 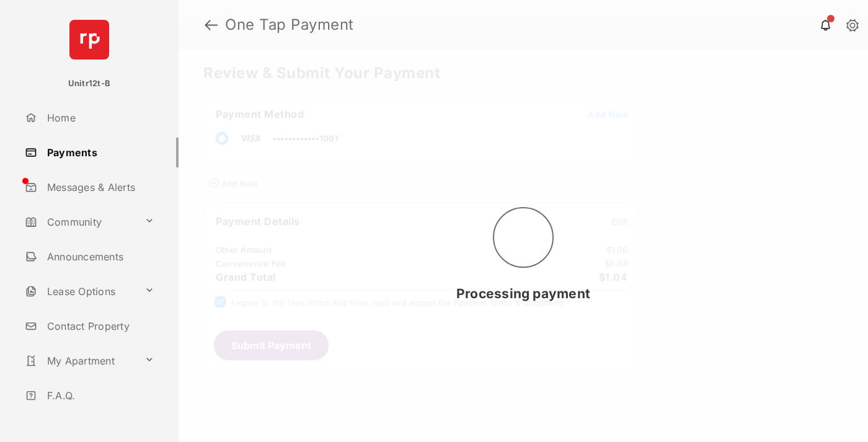 I want to click on span: Processing payment, so click(x=523, y=293).